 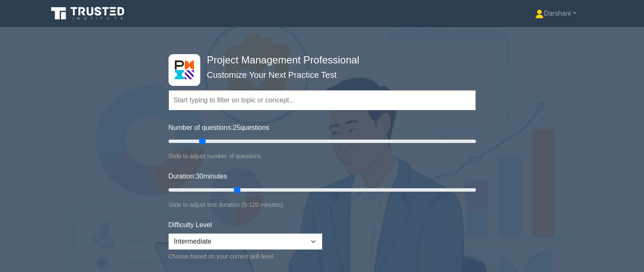 What do you see at coordinates (198, 177) in the screenshot?
I see `label: Duration: minutes` at bounding box center [198, 177].